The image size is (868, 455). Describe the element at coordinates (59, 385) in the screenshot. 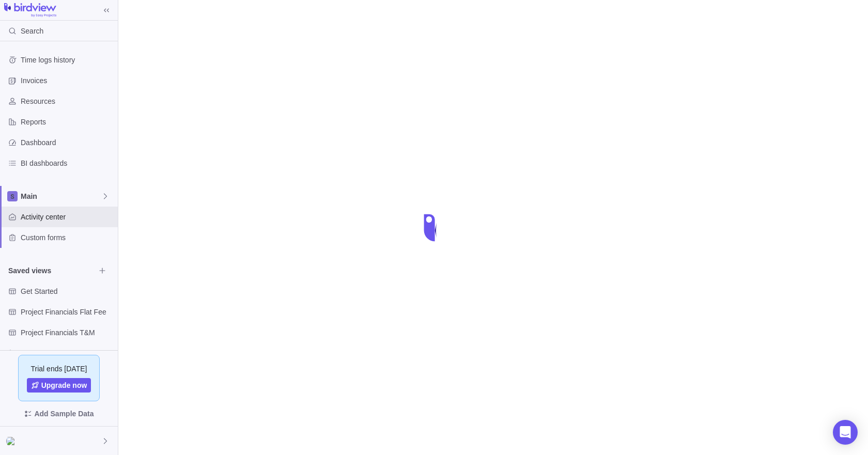

I see `a: Upgrade now` at that location.